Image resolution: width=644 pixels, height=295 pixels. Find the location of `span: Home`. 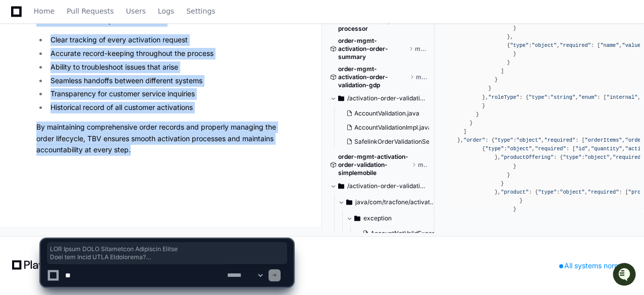

span: Home is located at coordinates (44, 11).